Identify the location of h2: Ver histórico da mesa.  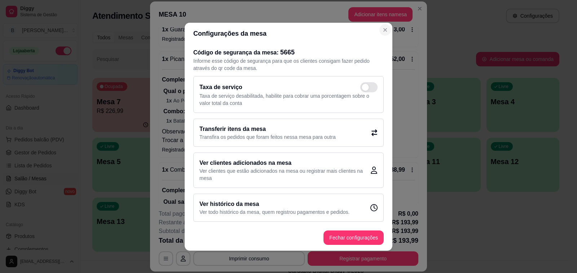
(274, 204).